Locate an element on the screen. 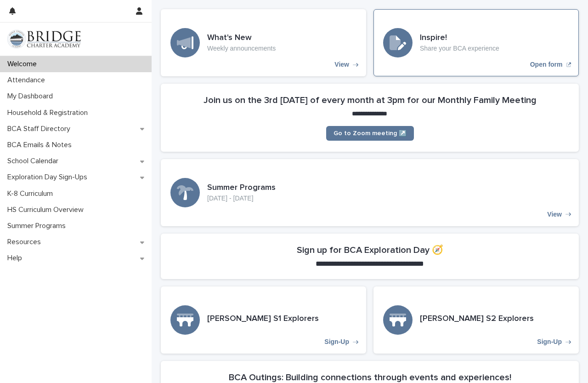 The width and height of the screenshot is (588, 383). p: Exploration Day Sign-Ups is located at coordinates (49, 177).